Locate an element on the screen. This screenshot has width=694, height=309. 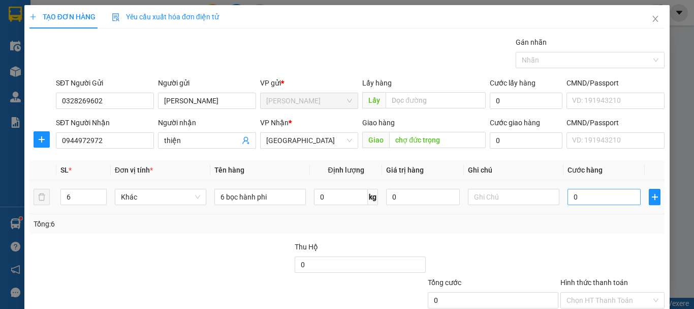
input: Cước lấy hàng is located at coordinates (526, 101).